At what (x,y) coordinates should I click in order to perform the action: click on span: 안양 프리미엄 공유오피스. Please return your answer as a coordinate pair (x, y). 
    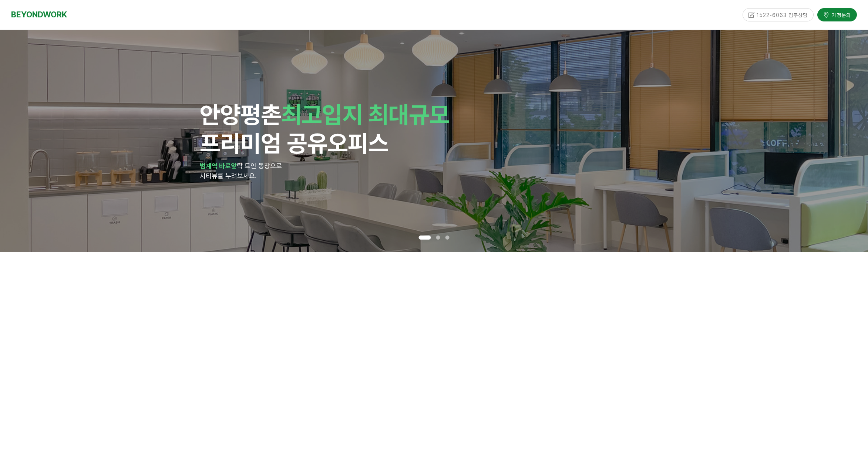
    Looking at the image, I should click on (324, 128).